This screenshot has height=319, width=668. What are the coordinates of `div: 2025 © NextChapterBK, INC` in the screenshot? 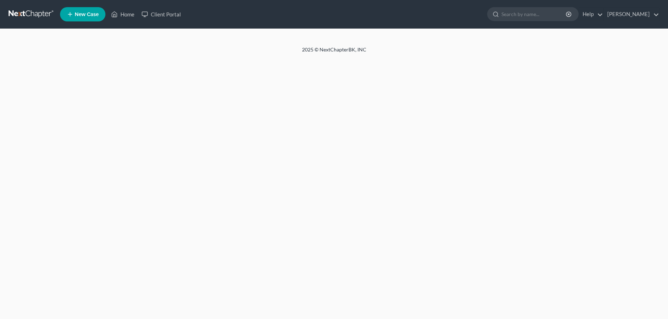 It's located at (334, 53).